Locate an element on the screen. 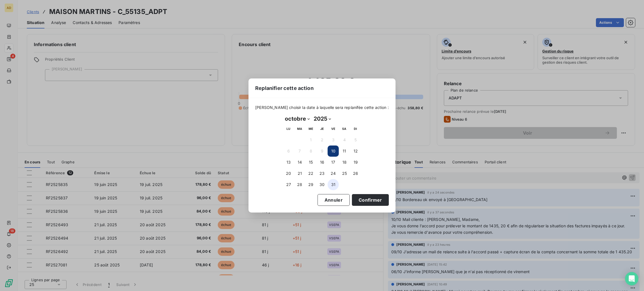 This screenshot has height=291, width=644. th: mardi is located at coordinates (299, 129).